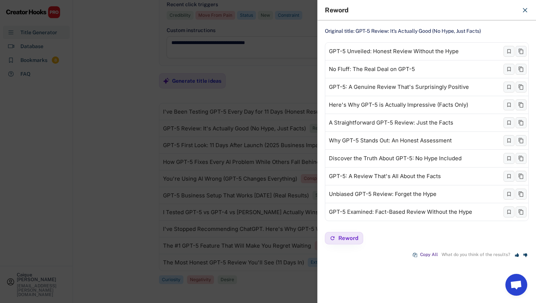 Image resolution: width=536 pixels, height=303 pixels. I want to click on div: Original title: GPT-5 Review: It's Actually Good (No Hype, Just Facts), so click(427, 31).